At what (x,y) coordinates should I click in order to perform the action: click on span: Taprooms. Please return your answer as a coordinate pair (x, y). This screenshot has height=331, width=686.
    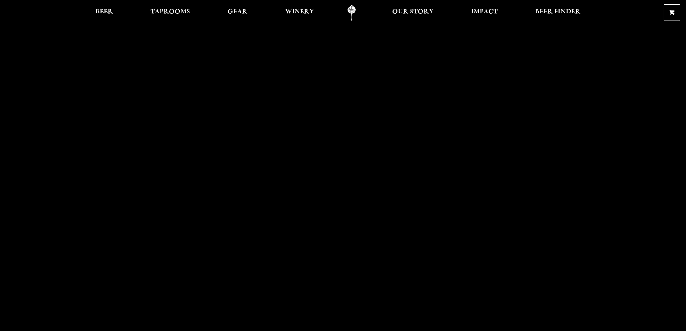
    Looking at the image, I should click on (170, 12).